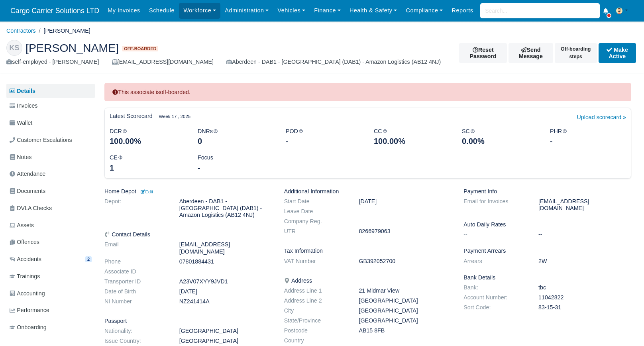 Image resolution: width=644 pixels, height=346 pixels. Describe the element at coordinates (50, 174) in the screenshot. I see `a: Attendance` at that location.